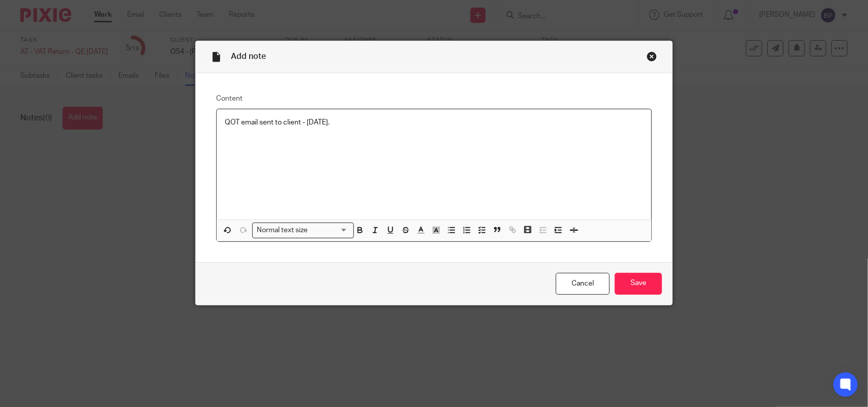 Image resolution: width=868 pixels, height=407 pixels. What do you see at coordinates (638, 284) in the screenshot?
I see `input: Save` at bounding box center [638, 284].